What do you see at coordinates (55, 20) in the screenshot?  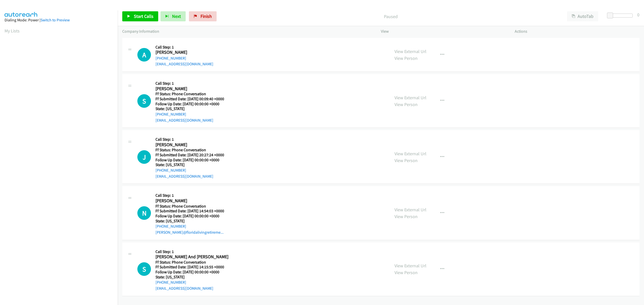 I see `a: Switch to Preview` at bounding box center [55, 20].